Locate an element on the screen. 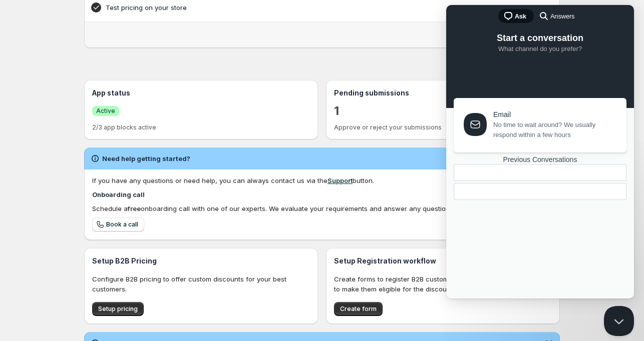 This screenshot has width=644, height=341. div: Previous Conversations is located at coordinates (93, 155).